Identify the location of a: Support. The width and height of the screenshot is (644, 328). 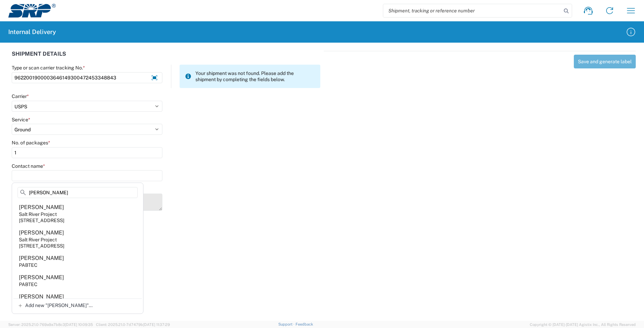
(287, 324).